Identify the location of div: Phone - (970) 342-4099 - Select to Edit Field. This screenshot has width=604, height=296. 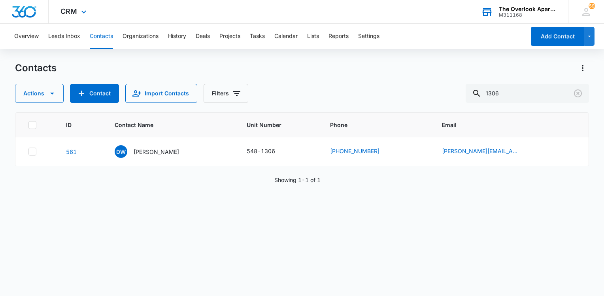
(362, 152).